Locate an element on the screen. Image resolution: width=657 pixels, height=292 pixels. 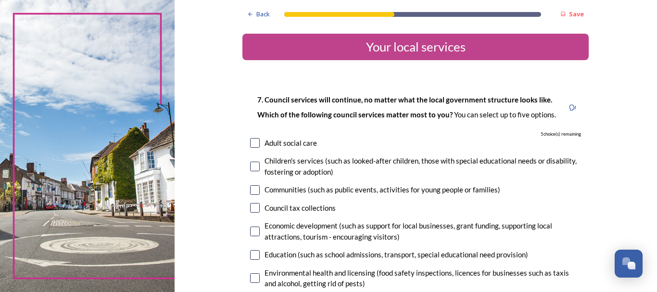
strong: 7. Council services will continue, no matter what the local government structure looks like. is located at coordinates (404, 100).